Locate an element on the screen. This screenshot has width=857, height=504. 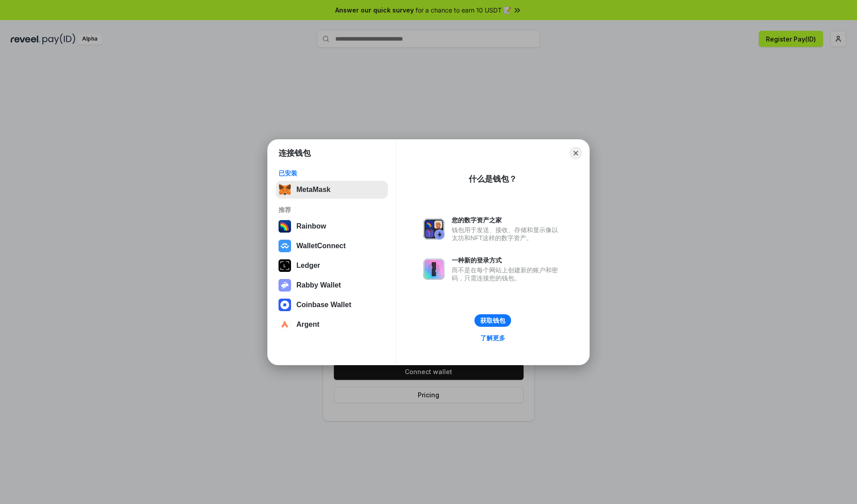
a: 了解更多 is located at coordinates (493, 338).